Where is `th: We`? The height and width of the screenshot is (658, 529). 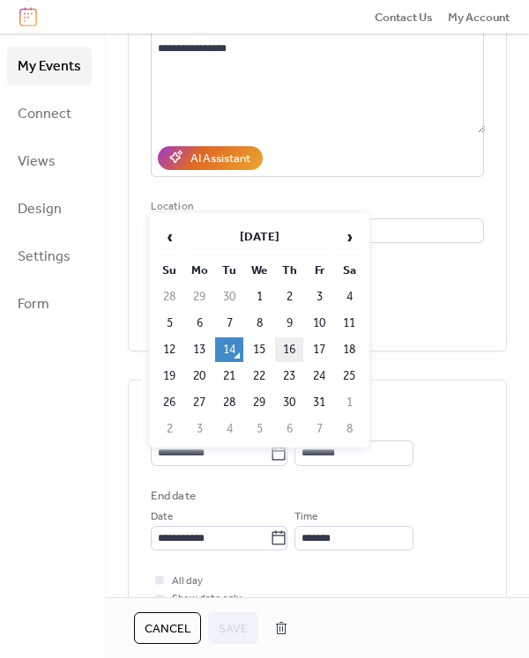
th: We is located at coordinates (259, 271).